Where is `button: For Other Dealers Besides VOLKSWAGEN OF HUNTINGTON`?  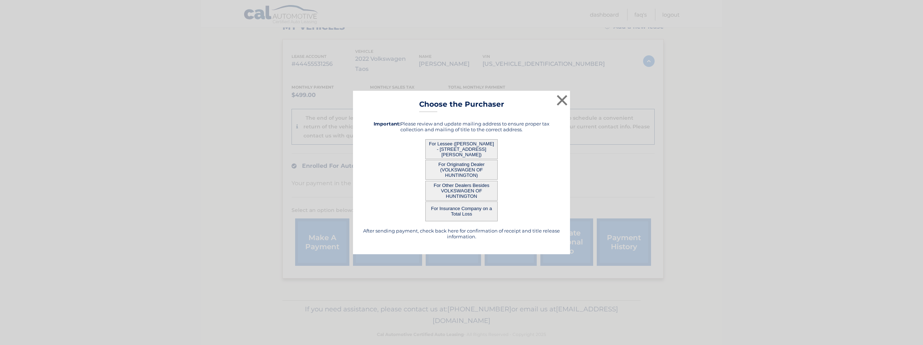 button: For Other Dealers Besides VOLKSWAGEN OF HUNTINGTON is located at coordinates (461, 191).